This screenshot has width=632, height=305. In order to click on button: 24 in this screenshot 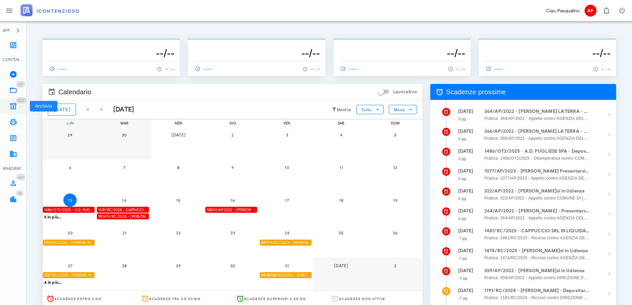, I will do `click(287, 233)`.